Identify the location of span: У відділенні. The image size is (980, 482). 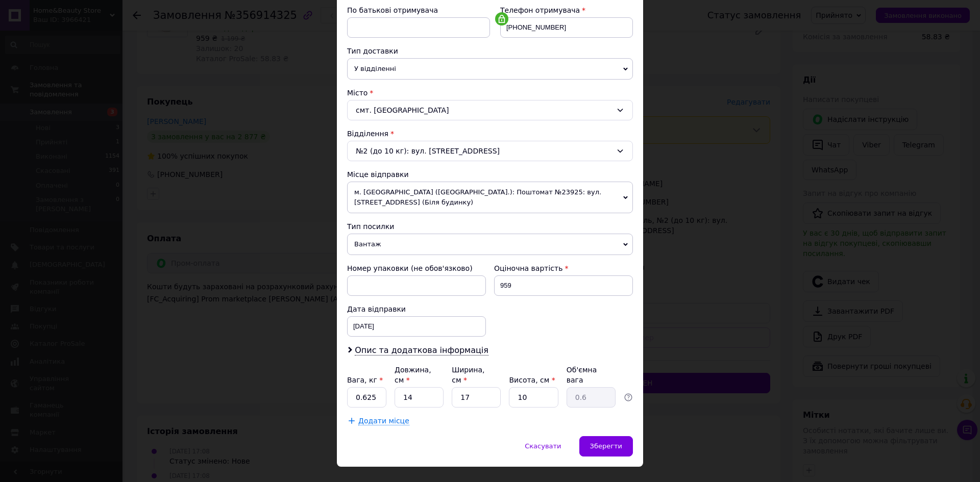
(490, 69).